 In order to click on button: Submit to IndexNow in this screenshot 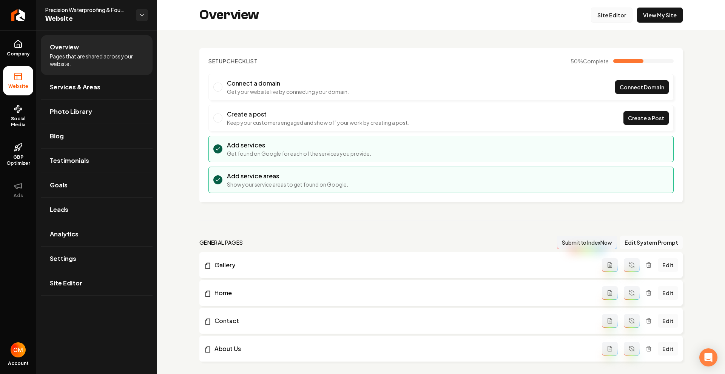, I will do `click(587, 243)`.